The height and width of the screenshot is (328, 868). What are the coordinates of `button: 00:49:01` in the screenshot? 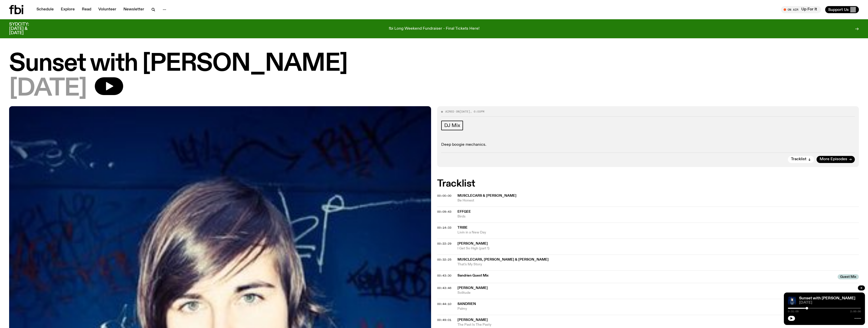 It's located at (444, 320).